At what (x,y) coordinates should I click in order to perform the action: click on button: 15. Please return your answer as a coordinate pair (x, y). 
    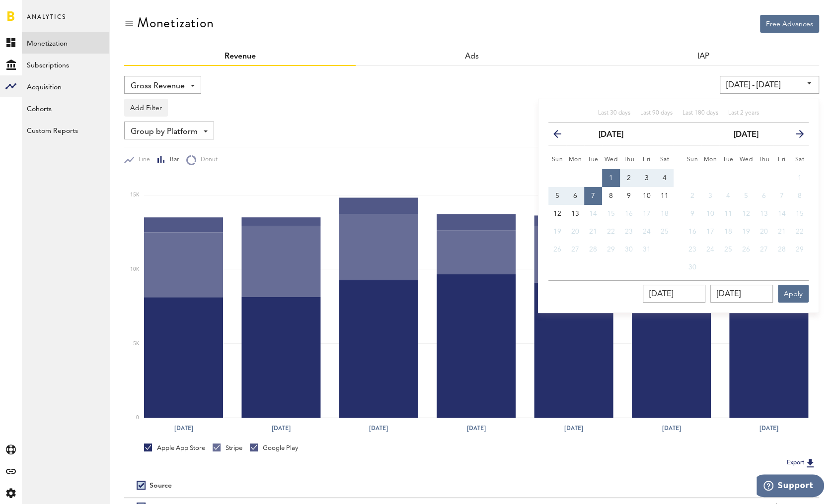
    Looking at the image, I should click on (800, 214).